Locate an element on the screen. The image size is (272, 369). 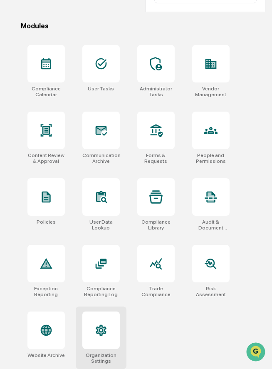
div: Organization Settings is located at coordinates (101, 358).